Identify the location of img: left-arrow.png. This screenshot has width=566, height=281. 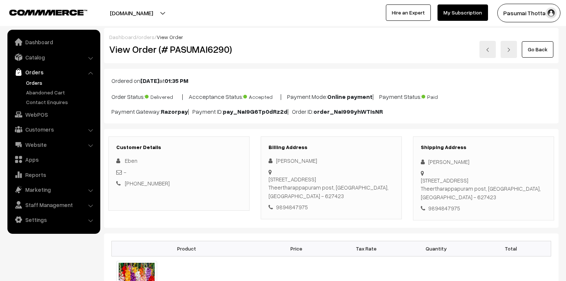
(487, 50).